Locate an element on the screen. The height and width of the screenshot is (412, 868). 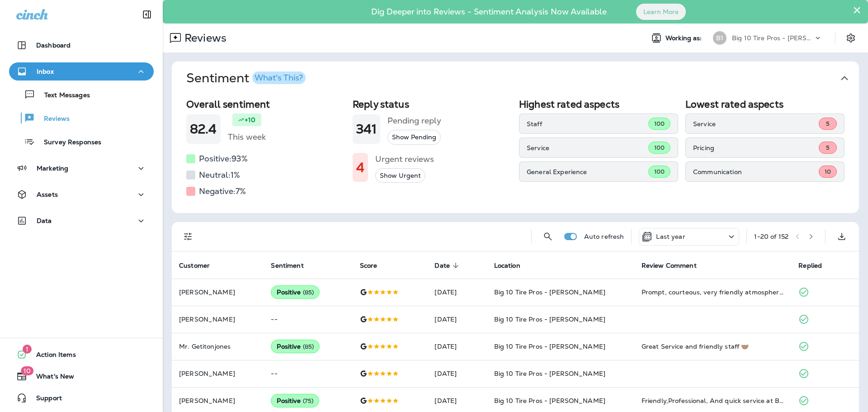
h2: Lowest rated aspects is located at coordinates (765, 104).